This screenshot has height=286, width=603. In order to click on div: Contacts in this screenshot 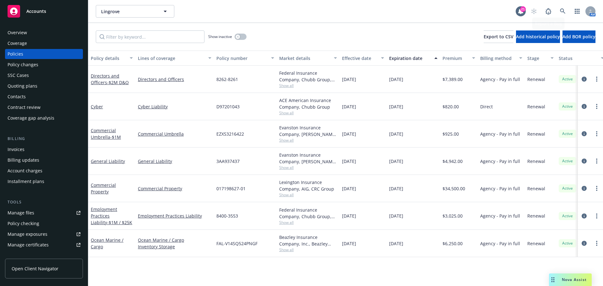, I will do `click(17, 97)`.